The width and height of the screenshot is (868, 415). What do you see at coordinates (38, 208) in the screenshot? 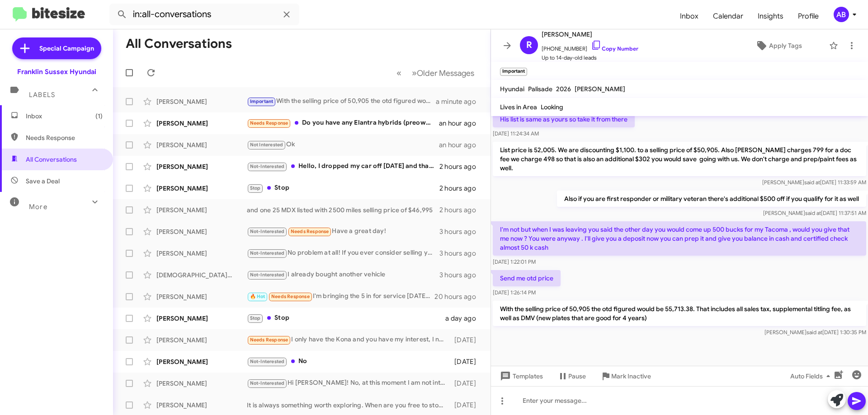
I see `span: More` at bounding box center [38, 208].